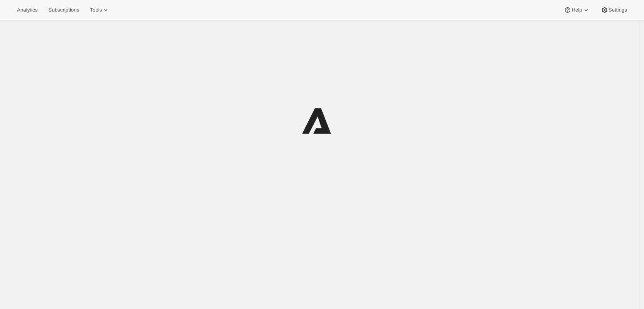  What do you see at coordinates (576, 10) in the screenshot?
I see `span: Help` at bounding box center [576, 10].